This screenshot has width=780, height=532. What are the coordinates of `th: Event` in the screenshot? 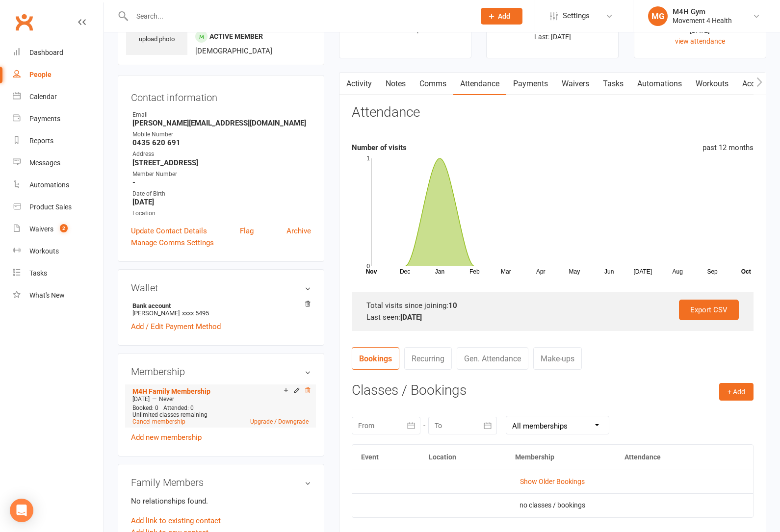 It's located at (386, 457).